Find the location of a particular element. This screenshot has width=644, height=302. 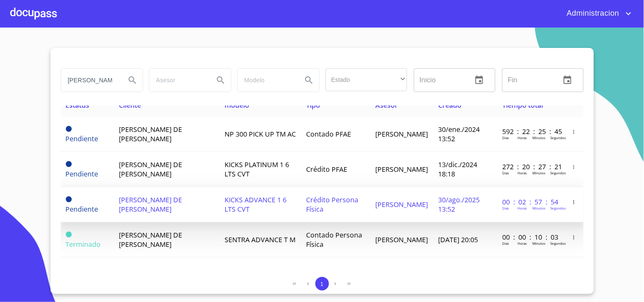

span: 13/dic./2024 18:18 is located at coordinates (458, 169).